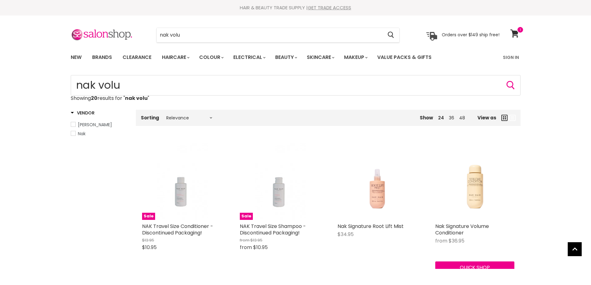  What do you see at coordinates (211, 57) in the screenshot?
I see `a: Colour` at bounding box center [211, 57].